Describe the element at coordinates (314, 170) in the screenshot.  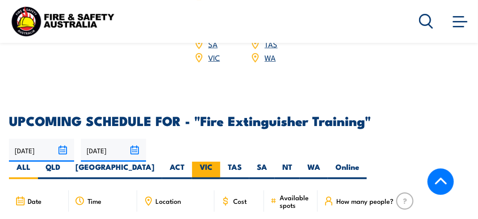
I see `label: WA` at that location.